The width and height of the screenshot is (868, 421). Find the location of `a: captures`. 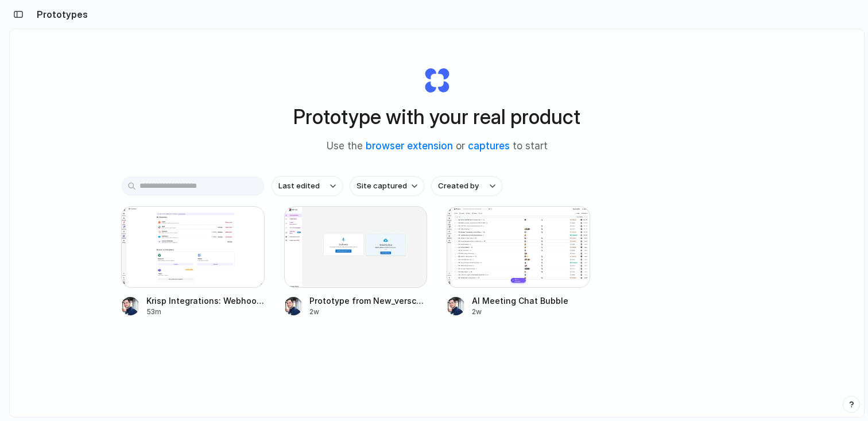

a: captures is located at coordinates (489, 146).